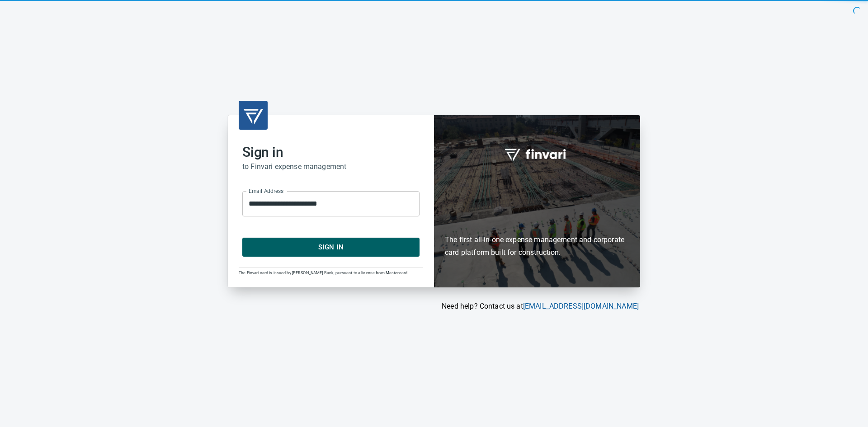 This screenshot has width=868, height=427. Describe the element at coordinates (331, 247) in the screenshot. I see `span: Sign In` at that location.